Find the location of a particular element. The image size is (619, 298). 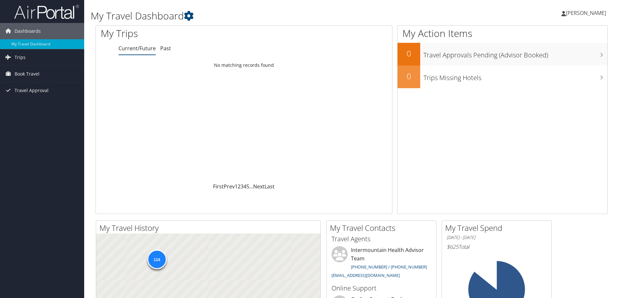

a: Past is located at coordinates (166, 48).